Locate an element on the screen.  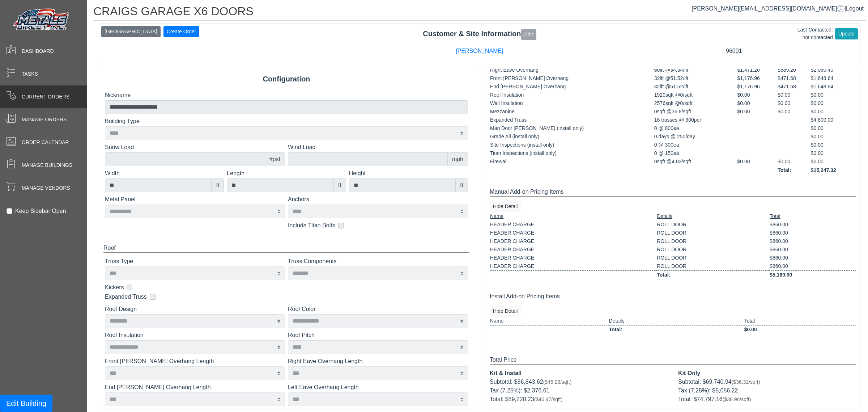
label: Truss Type is located at coordinates (195, 261).